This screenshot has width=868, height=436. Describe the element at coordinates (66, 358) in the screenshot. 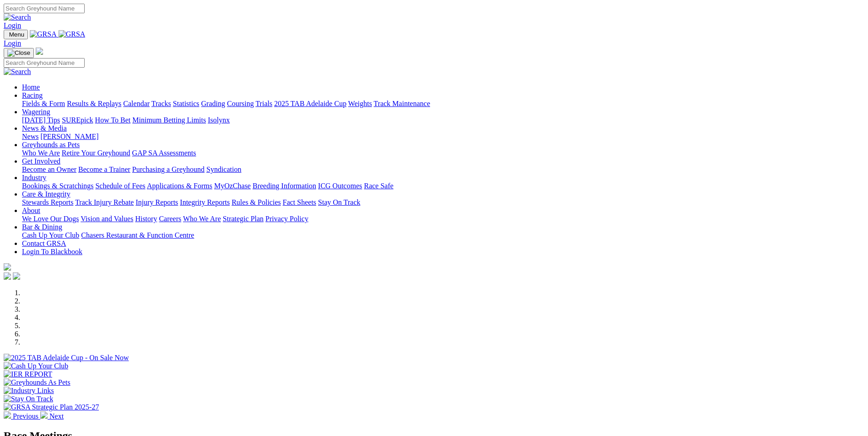

I see `img: 2025 TAB Adelaide Cup - On Sale Now` at that location.